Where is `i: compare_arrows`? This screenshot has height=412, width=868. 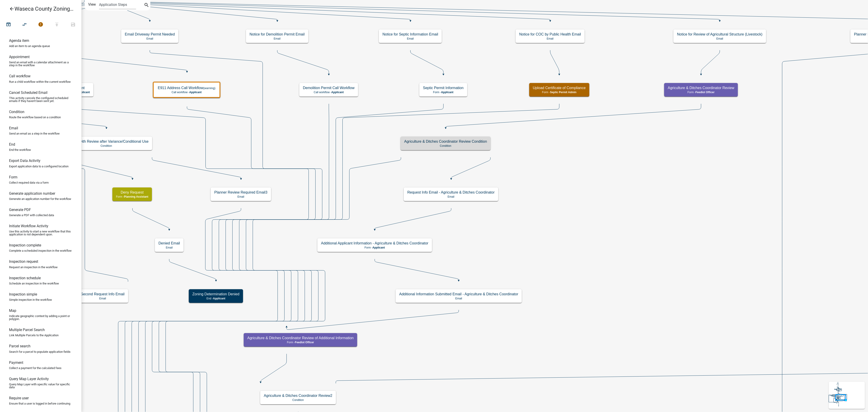 i: compare_arrows is located at coordinates (25, 25).